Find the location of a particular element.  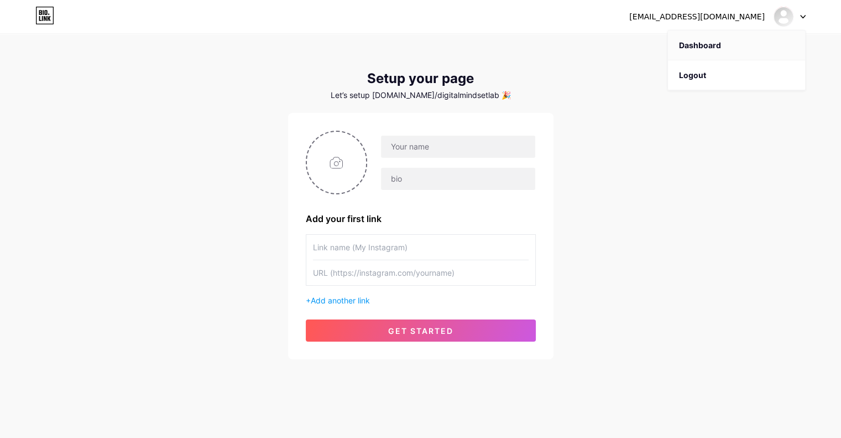

span: get started is located at coordinates (421, 330).